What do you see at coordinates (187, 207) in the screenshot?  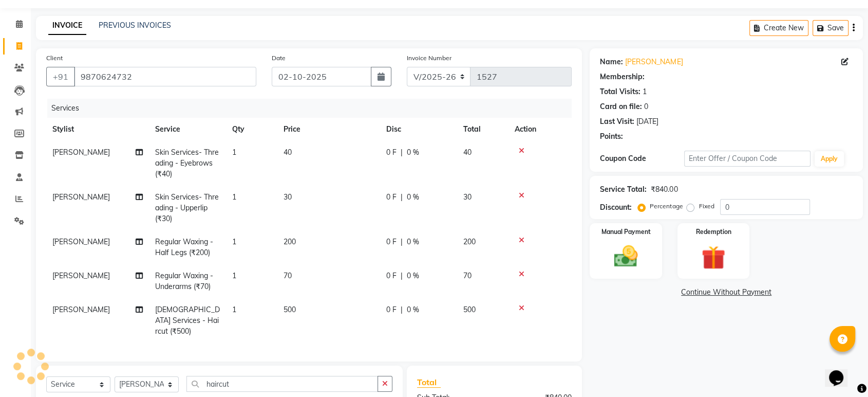 I see `span: Skin Services- Threading - Upperlip (₹30)` at bounding box center [187, 207].